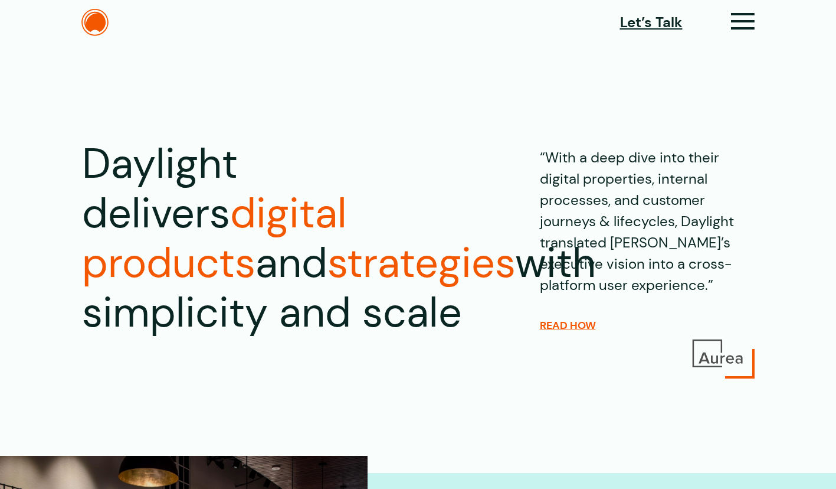 Image resolution: width=836 pixels, height=489 pixels. I want to click on p: “With a deep dive into their digital properties, internal processes, and customer journeys & life..., so click(647, 217).